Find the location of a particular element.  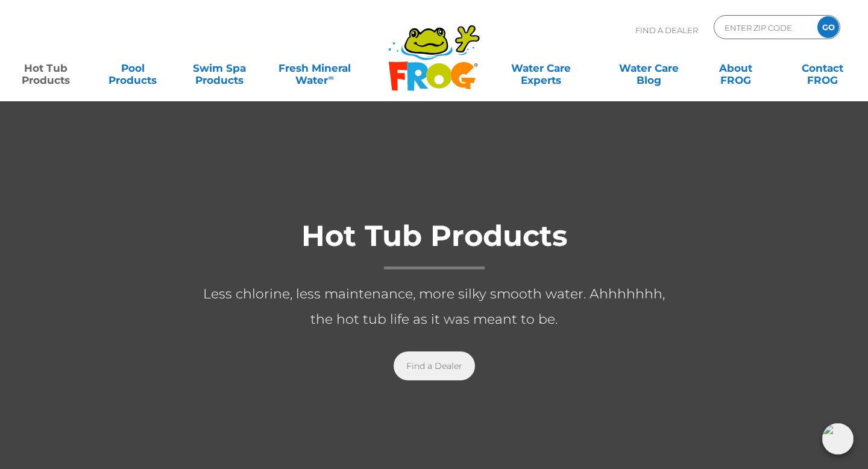

p: Find A Dealer is located at coordinates (667, 30).